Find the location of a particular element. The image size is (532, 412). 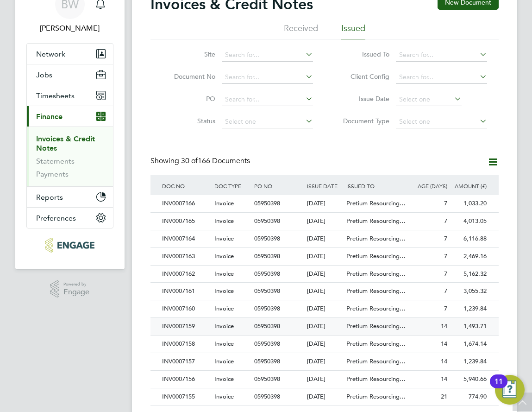

span: Powered by is located at coordinates (76, 284).